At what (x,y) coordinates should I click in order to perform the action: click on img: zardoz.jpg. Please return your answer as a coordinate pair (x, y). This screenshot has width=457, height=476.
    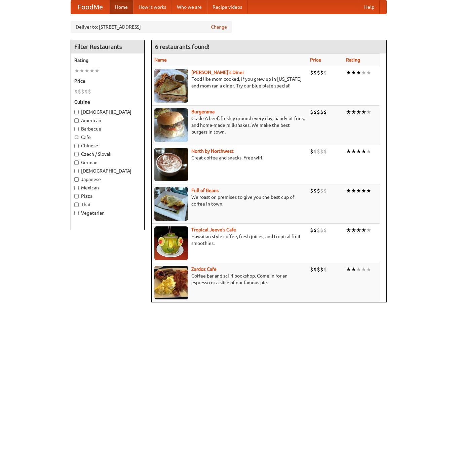
    Looking at the image, I should click on (171, 283).